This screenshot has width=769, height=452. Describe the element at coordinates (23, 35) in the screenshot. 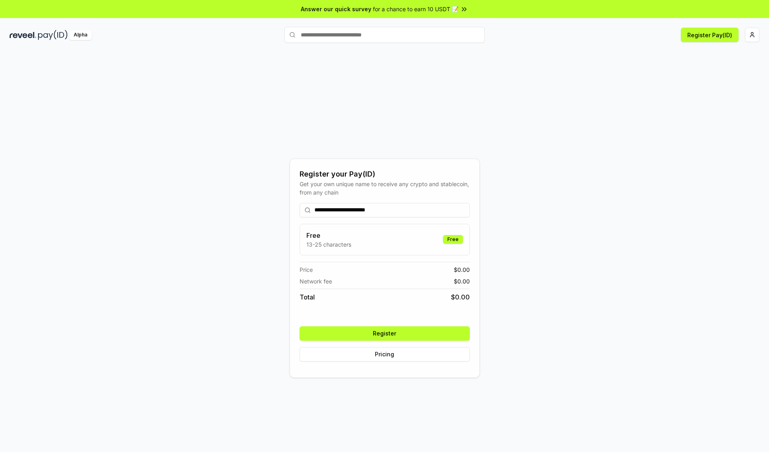

I see `img: reveel_dark` at that location.